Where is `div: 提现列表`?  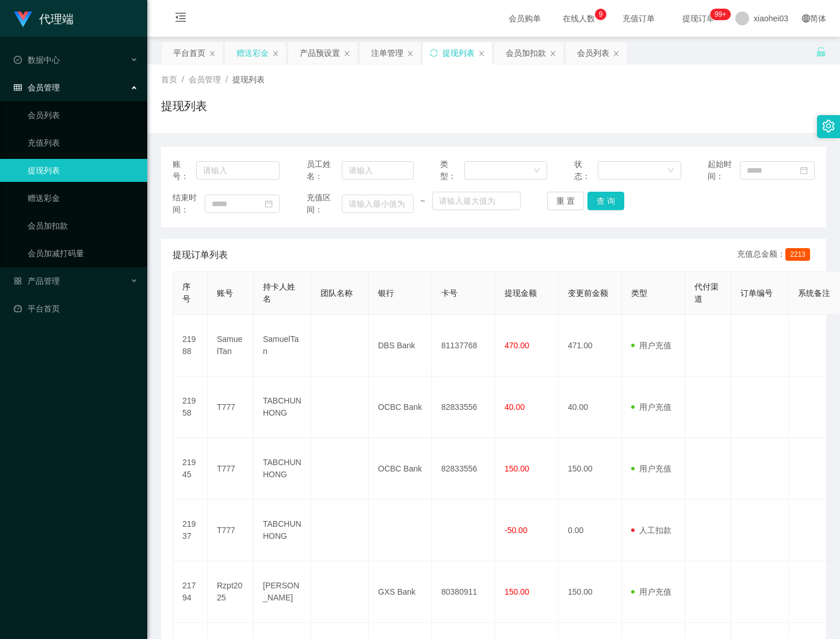 div: 提现列表 is located at coordinates (458, 53).